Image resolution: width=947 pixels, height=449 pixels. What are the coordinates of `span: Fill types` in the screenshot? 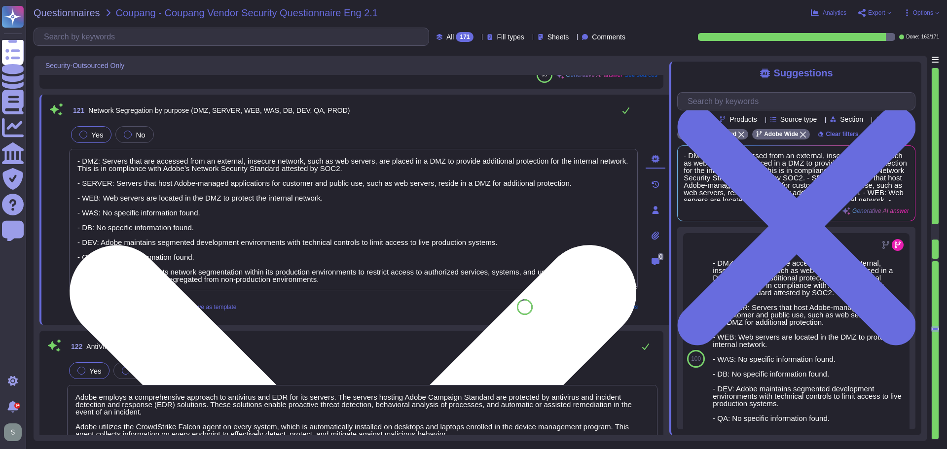 It's located at (510, 37).